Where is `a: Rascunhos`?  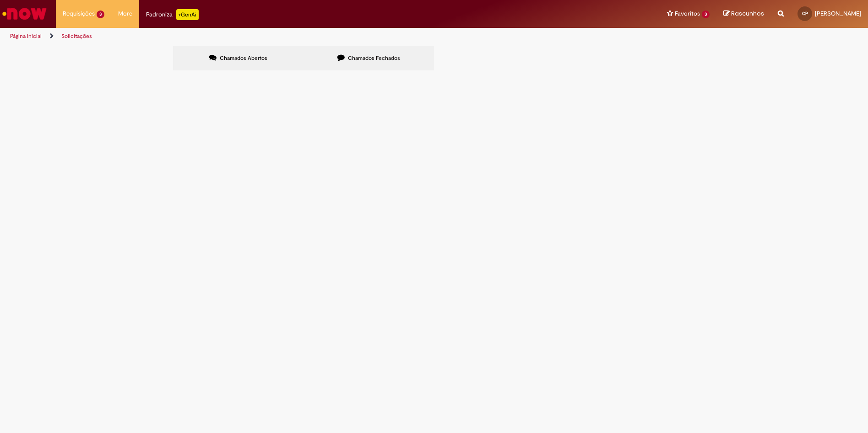
a: Rascunhos is located at coordinates (743, 14).